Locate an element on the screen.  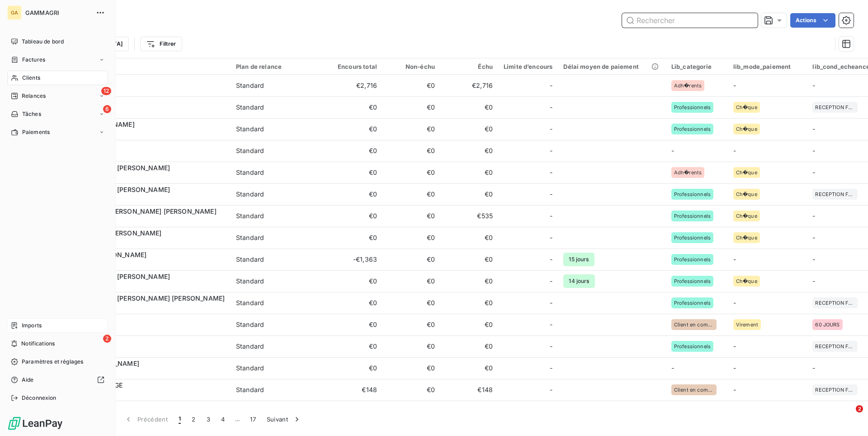
button: 1 is located at coordinates (180, 419).